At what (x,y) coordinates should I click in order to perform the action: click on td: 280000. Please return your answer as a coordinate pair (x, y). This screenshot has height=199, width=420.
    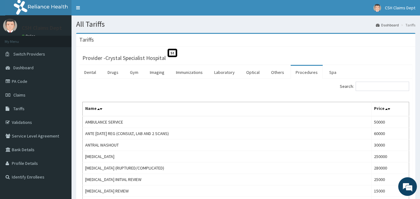
    Looking at the image, I should click on (390, 168).